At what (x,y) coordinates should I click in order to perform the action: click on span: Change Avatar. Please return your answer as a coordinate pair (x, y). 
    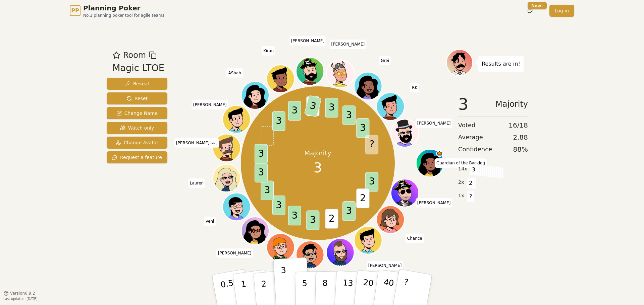
    Looking at the image, I should click on (137, 143).